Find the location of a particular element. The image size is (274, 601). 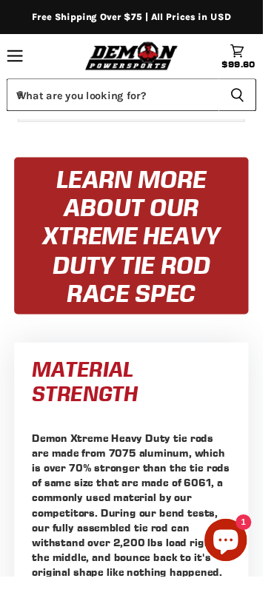

form: Product is located at coordinates (137, 99).